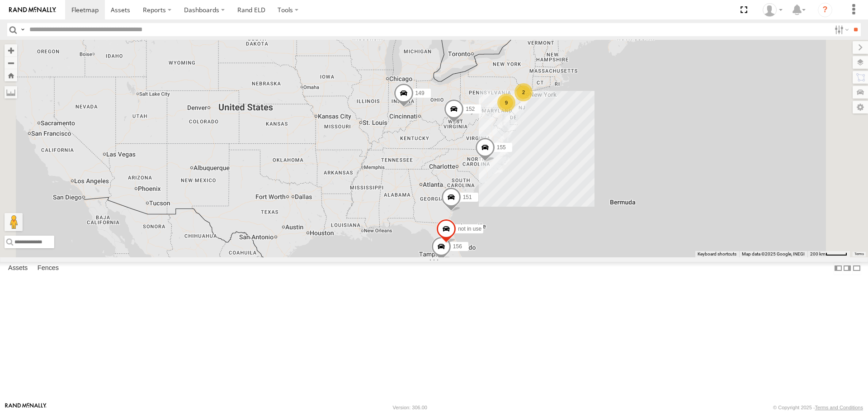 This screenshot has height=412, width=868. Describe the element at coordinates (18, 269) in the screenshot. I see `label: Assets` at that location.